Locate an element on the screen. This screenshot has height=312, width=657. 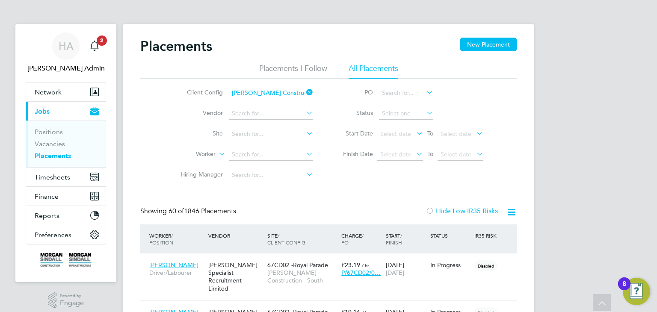
label: Hide Low IR35 Risks is located at coordinates (462, 211).